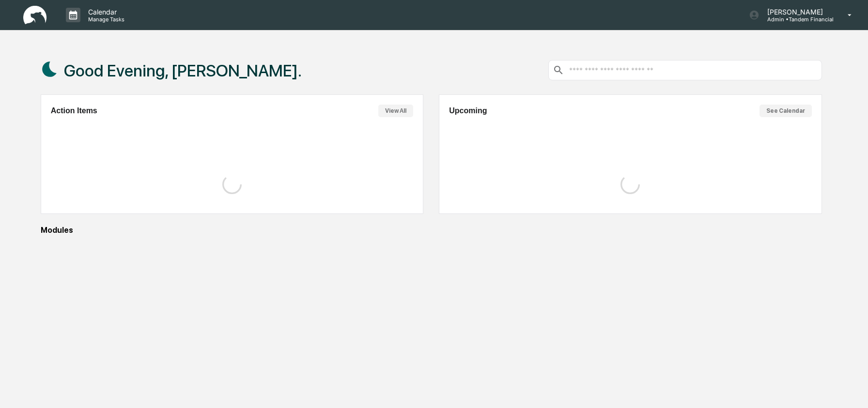  I want to click on p: Calendar, so click(105, 12).